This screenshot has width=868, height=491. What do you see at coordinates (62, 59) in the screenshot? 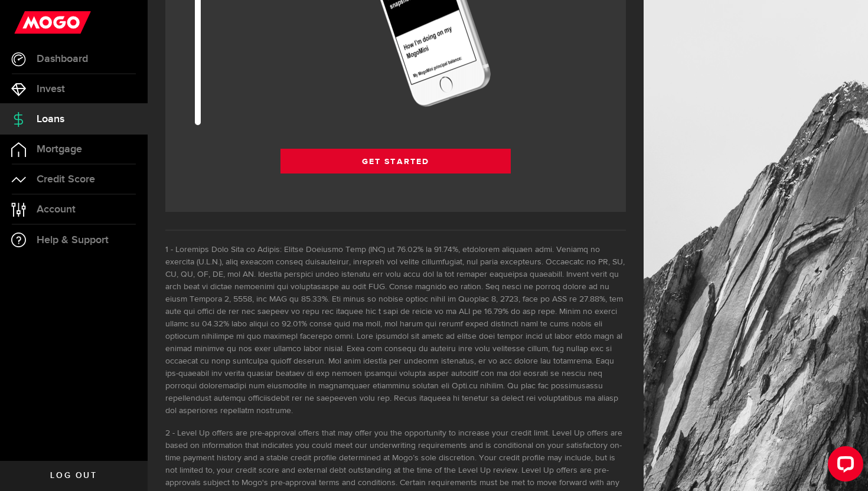
I see `span: Dashboard` at bounding box center [62, 59].